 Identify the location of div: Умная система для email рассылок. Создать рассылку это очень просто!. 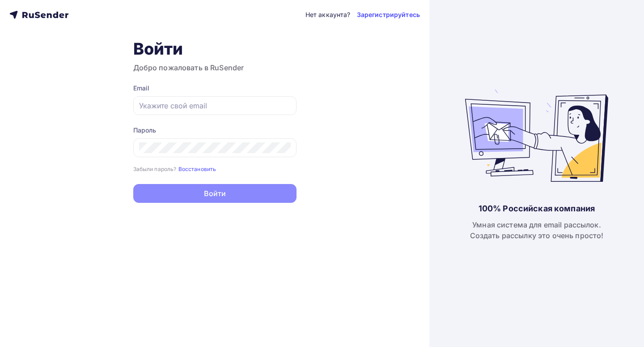
(537, 230).